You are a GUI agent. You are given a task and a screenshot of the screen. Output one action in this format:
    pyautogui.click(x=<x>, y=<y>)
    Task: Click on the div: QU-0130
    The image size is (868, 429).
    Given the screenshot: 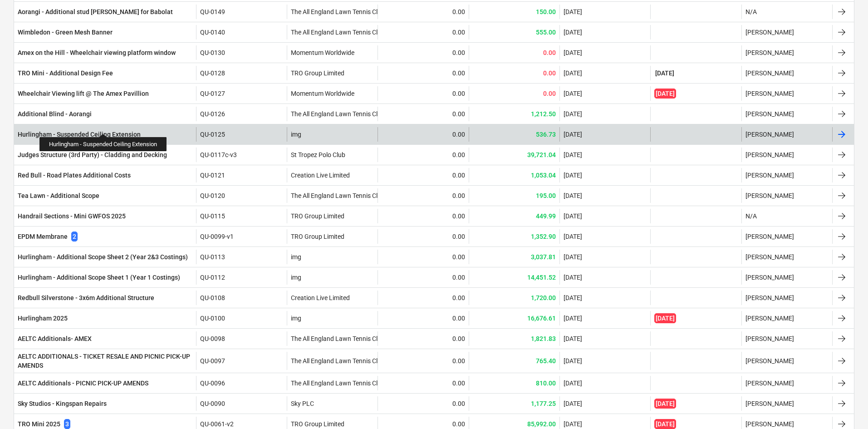 What is the action you would take?
    pyautogui.click(x=212, y=53)
    